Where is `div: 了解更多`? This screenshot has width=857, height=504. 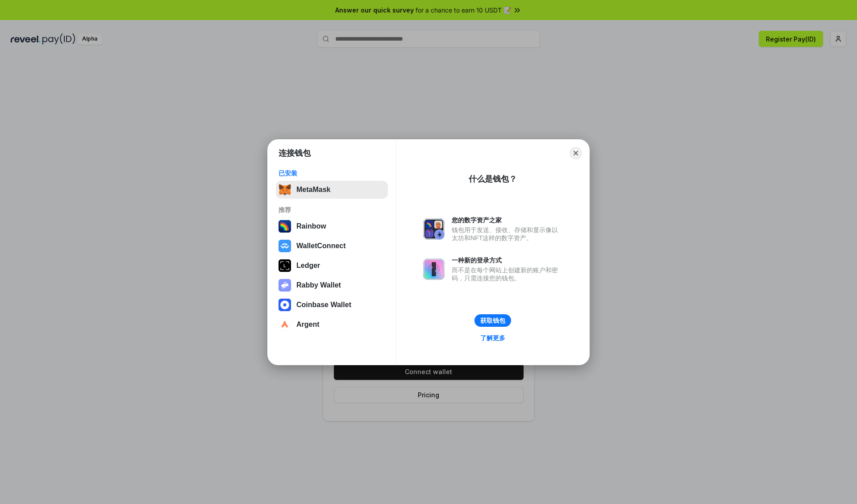
div: 了解更多 is located at coordinates (493, 338).